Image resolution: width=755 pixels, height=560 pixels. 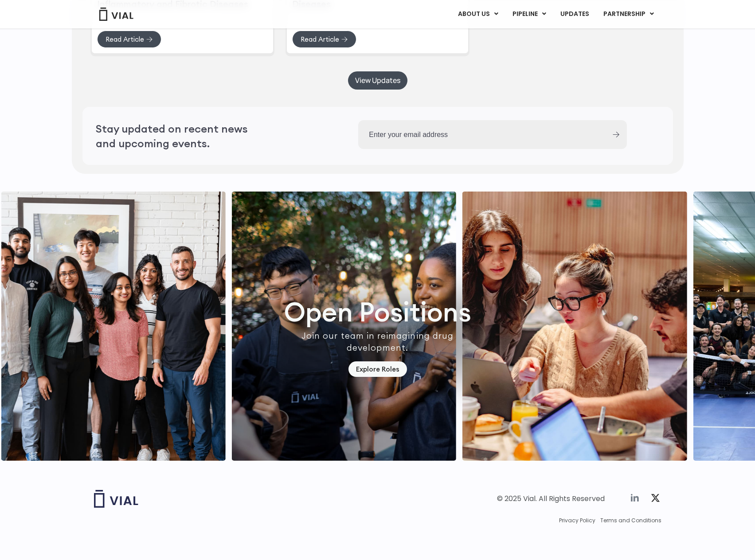 What do you see at coordinates (344, 326) in the screenshot?
I see `div: 1 / 7` at bounding box center [344, 326].